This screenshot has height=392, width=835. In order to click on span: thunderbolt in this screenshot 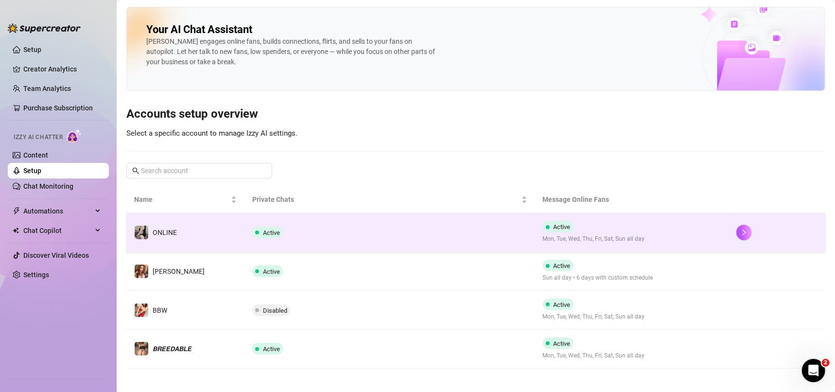, I will do `click(17, 211)`.